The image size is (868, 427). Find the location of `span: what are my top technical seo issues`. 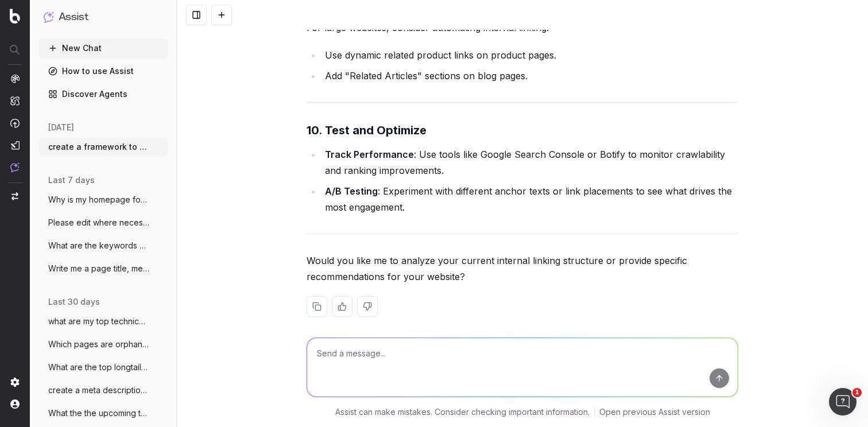

span: what are my top technical seo issues is located at coordinates (99, 321).